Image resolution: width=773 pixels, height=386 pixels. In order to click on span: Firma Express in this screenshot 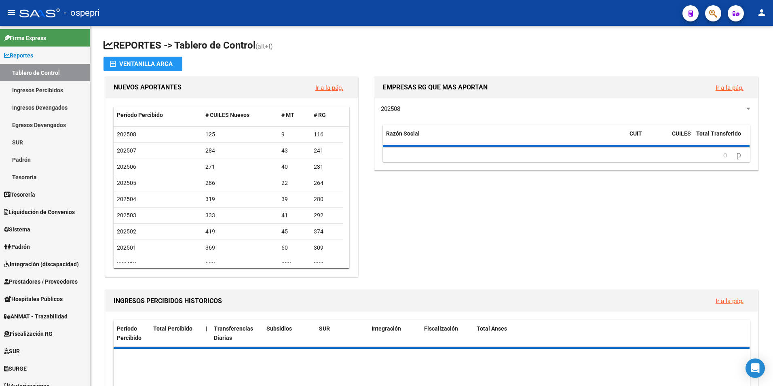, I will do `click(25, 38)`.